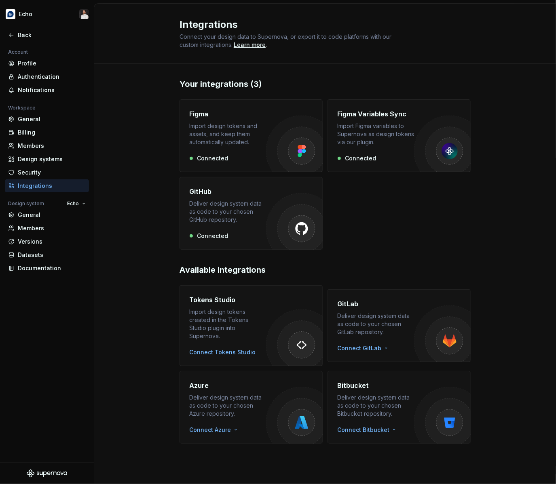 This screenshot has height=484, width=556. What do you see at coordinates (363, 430) in the screenshot?
I see `span: Connect Bitbucket` at bounding box center [363, 430].